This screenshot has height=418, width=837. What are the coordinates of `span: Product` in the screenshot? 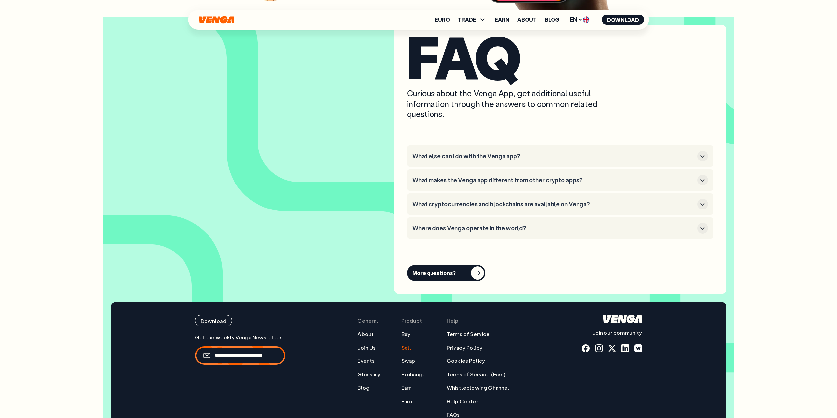 It's located at (412, 321).